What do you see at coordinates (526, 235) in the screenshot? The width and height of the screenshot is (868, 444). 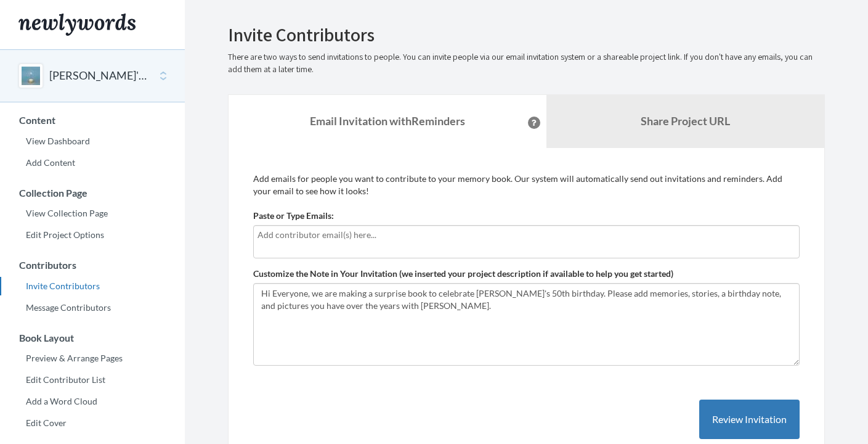 I see `input: Add contributor email(s) here...` at bounding box center [526, 235].